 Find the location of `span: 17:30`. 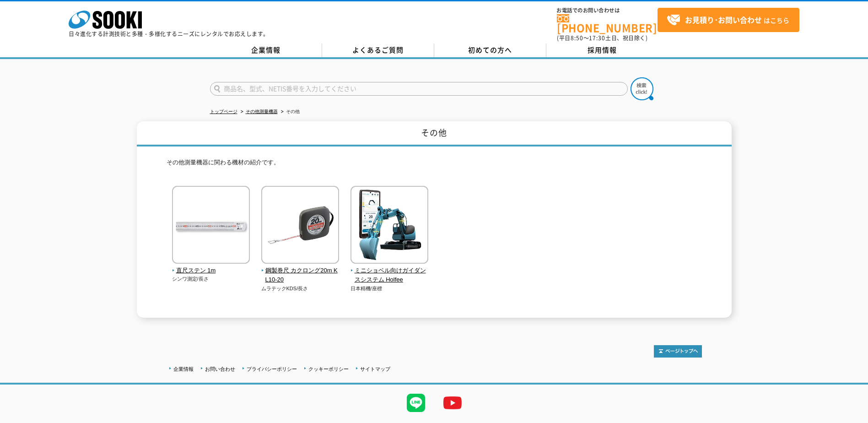

span: 17:30 is located at coordinates (597, 38).